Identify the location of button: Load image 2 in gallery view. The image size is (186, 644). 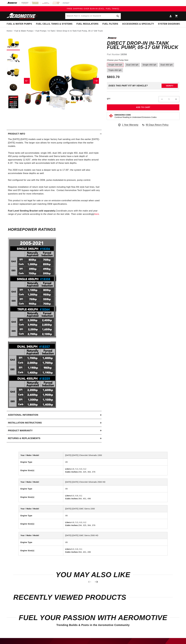
(13, 58).